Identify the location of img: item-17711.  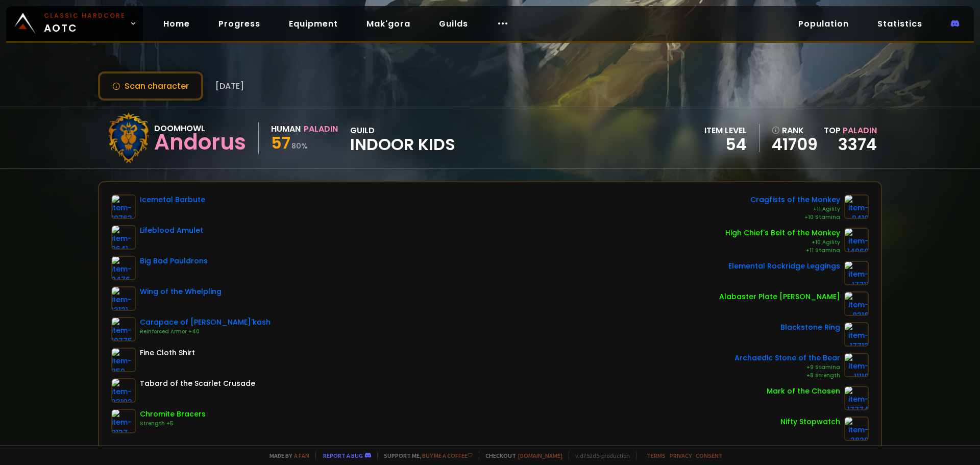
(856, 273).